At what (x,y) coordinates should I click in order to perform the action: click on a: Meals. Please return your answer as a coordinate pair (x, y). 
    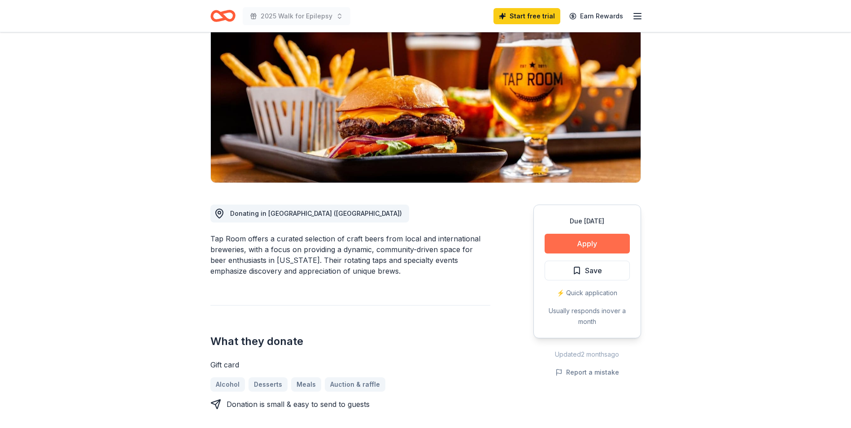
    Looking at the image, I should click on (306, 385).